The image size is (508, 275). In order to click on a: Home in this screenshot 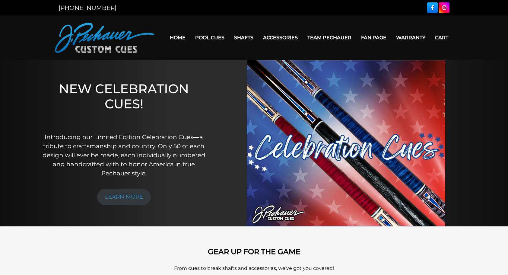, I will do `click(178, 37)`.